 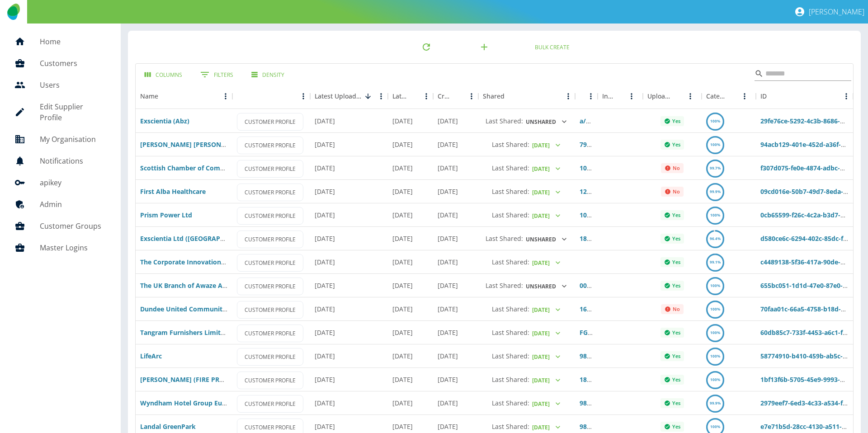 What do you see at coordinates (456, 380) in the screenshot?
I see `div: 19 Feb 2025` at bounding box center [456, 380].